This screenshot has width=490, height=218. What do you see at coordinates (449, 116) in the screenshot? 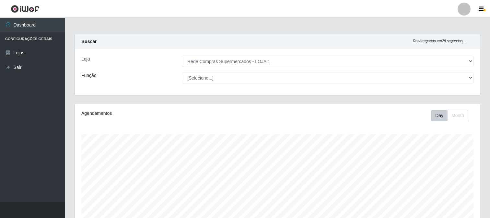
I see `div: First group` at bounding box center [449, 116].